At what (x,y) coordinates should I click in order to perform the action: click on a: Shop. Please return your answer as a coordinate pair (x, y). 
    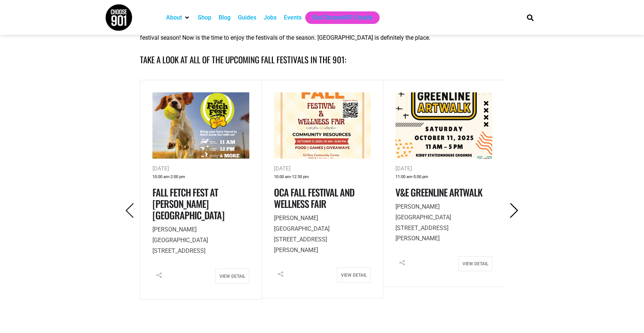
    Looking at the image, I should click on (205, 17).